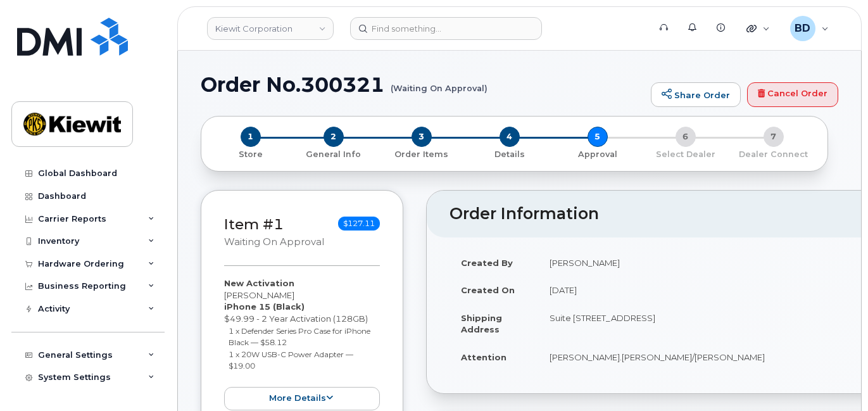  Describe the element at coordinates (250, 154) in the screenshot. I see `a: 1 Store` at that location.